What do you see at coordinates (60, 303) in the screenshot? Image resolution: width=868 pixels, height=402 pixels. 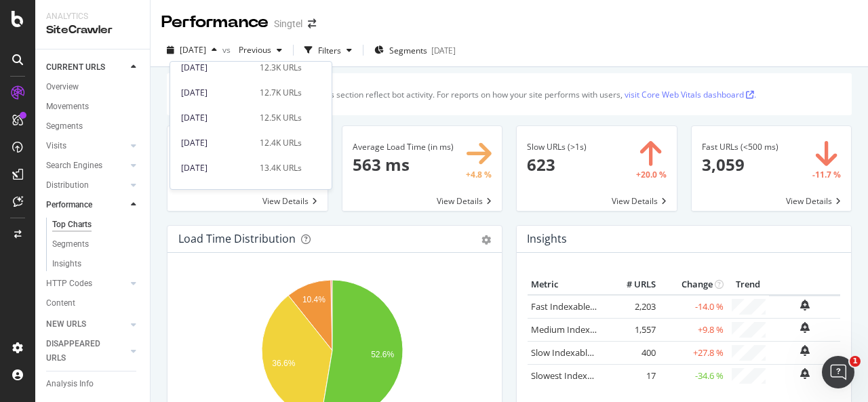 I see `div: Content` at bounding box center [60, 303].